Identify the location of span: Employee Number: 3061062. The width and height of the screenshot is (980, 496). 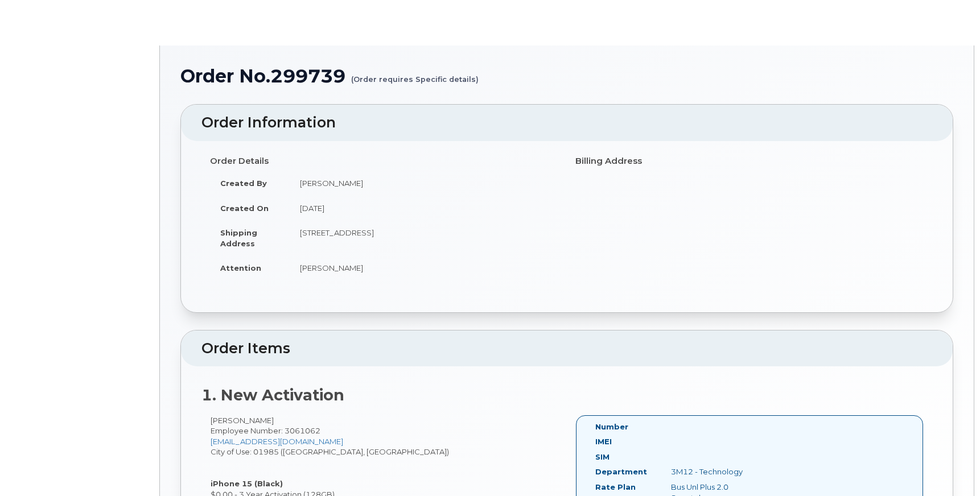
(265, 430).